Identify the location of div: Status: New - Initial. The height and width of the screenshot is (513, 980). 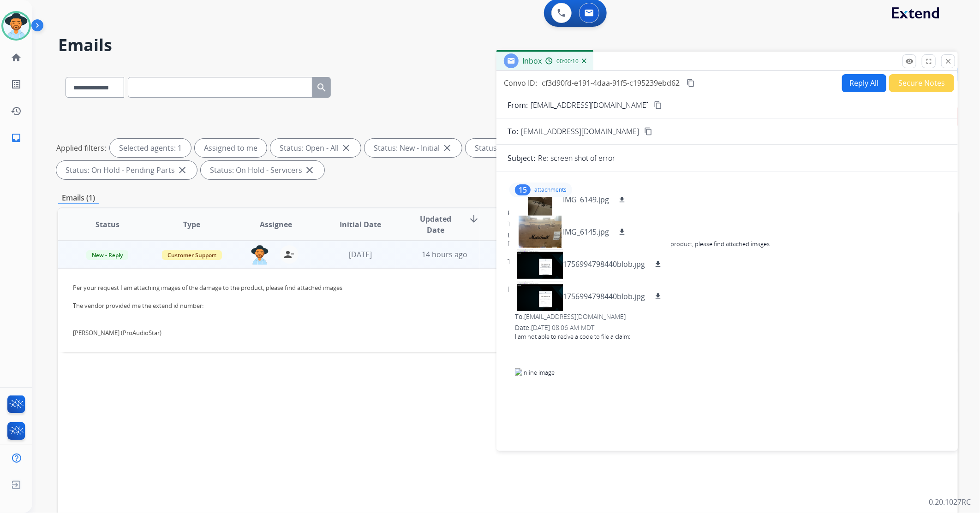
(413, 148).